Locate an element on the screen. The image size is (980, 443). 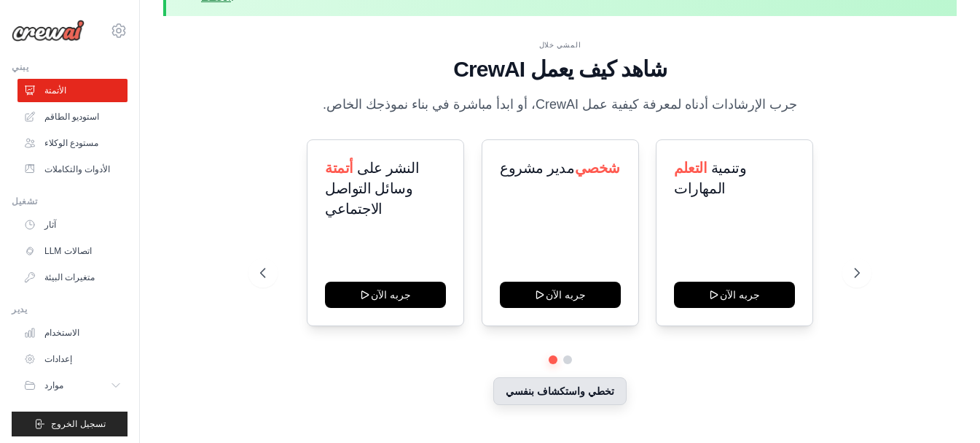
a: متغيرات البيئة is located at coordinates (72, 277).